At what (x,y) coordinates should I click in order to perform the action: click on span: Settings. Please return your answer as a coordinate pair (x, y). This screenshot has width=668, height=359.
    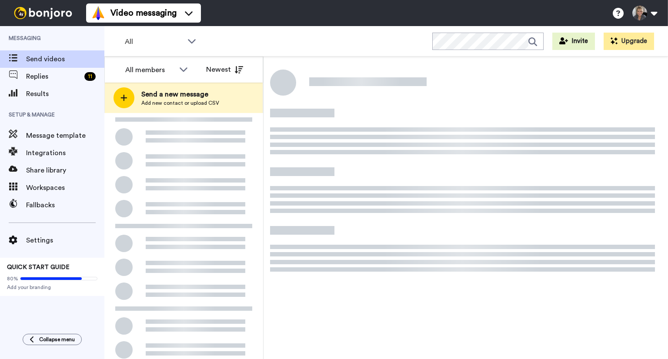
    Looking at the image, I should click on (65, 241).